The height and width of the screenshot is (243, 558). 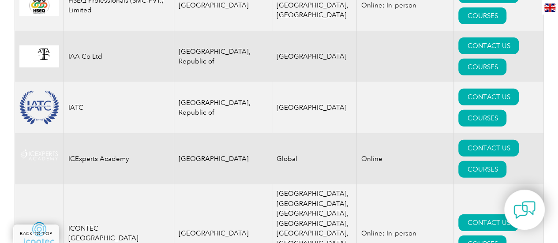 I want to click on td: Online, so click(x=405, y=159).